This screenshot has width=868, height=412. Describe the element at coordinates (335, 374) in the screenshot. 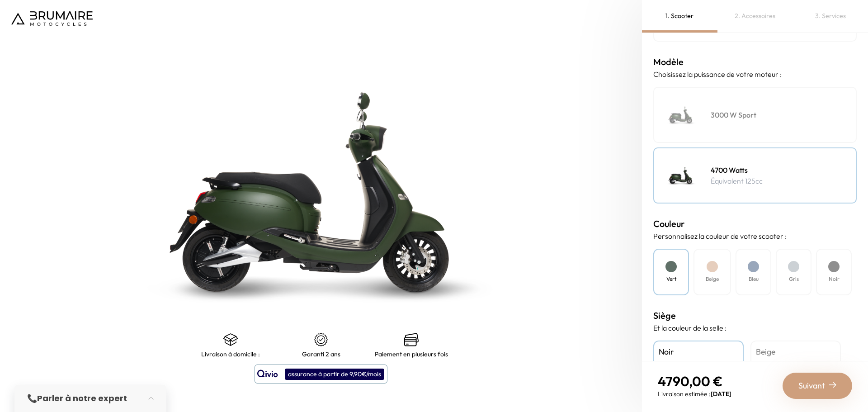

I see `div: assurance à partir de 9,90€/mois` at that location.